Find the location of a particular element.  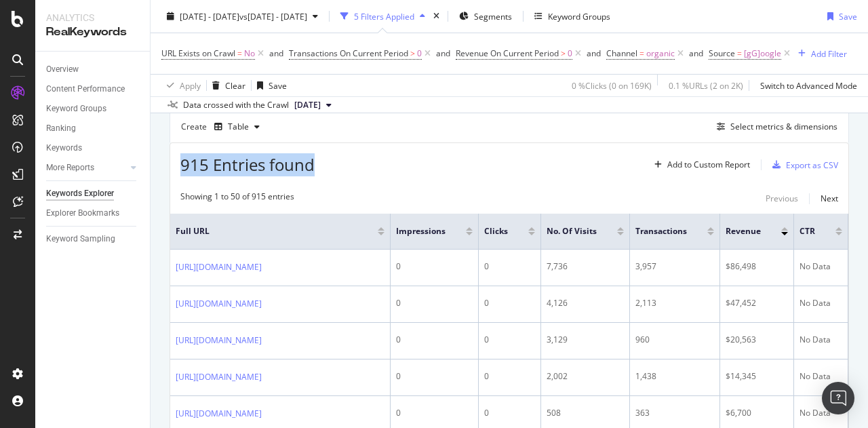

button: Previous is located at coordinates (782, 199).